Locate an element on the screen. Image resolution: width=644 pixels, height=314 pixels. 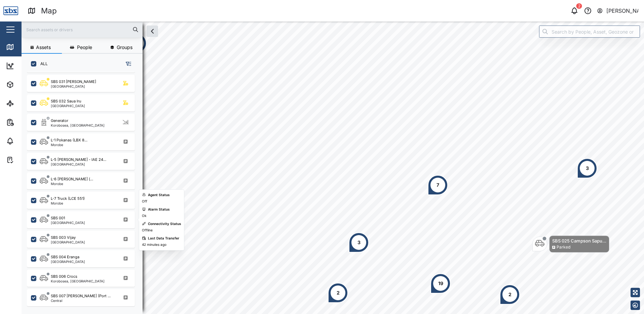
div: grid is located at coordinates (84, 190).